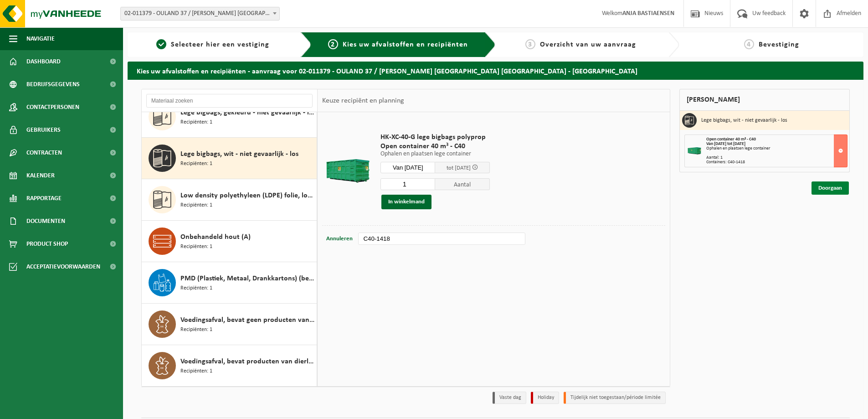 The width and height of the screenshot is (868, 419). Describe the element at coordinates (40, 39) in the screenshot. I see `span: Navigatie` at that location.